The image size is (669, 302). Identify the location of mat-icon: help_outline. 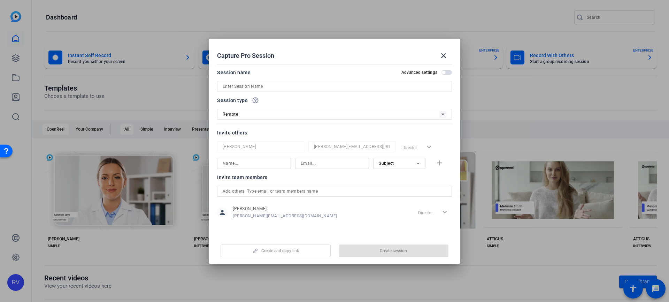
(255, 100).